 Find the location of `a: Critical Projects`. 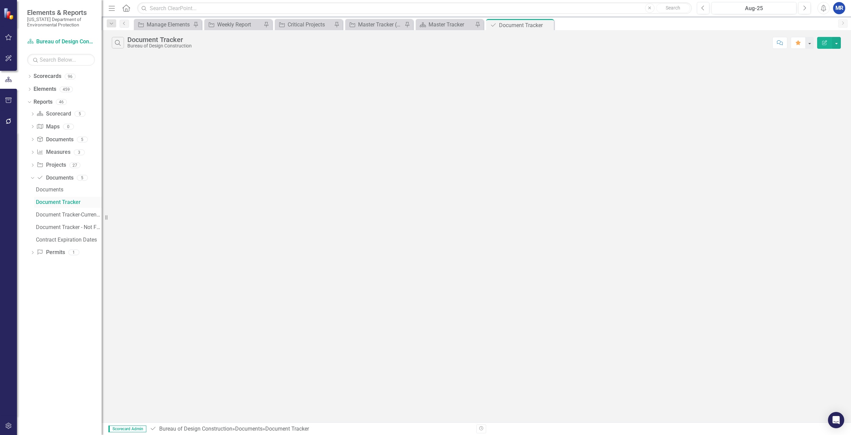

a: Critical Projects is located at coordinates (304, 24).